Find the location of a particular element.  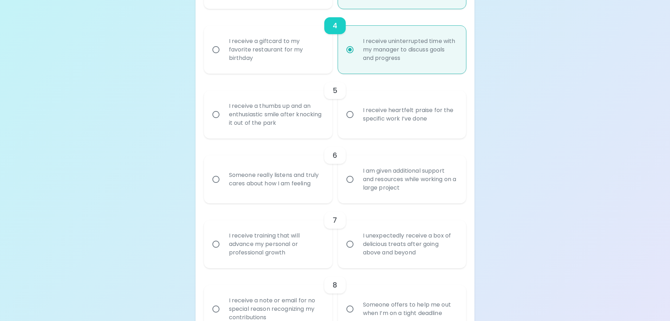

h6: 7 is located at coordinates (335, 220).